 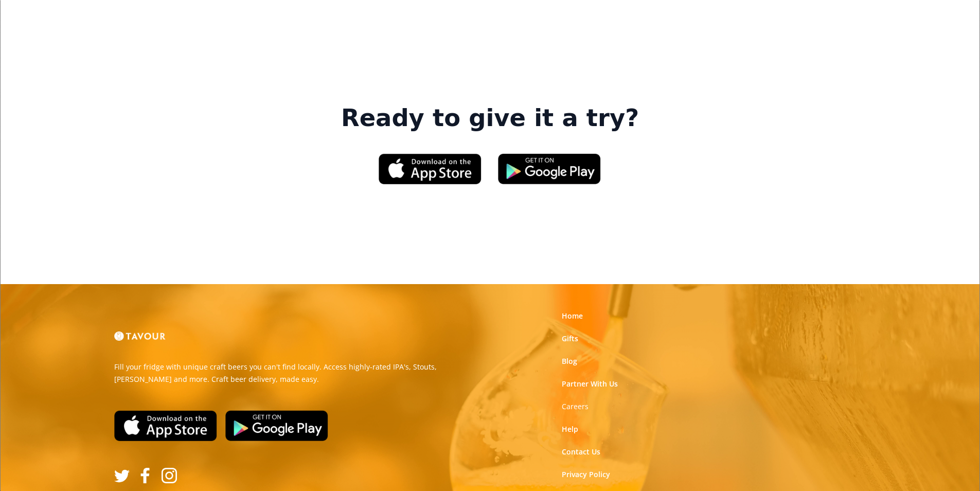 I want to click on a: Privacy Policy, so click(x=586, y=475).